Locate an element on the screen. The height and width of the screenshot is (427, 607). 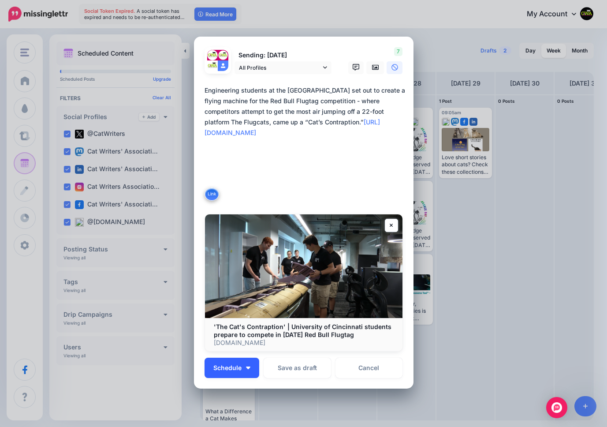
span: 7 is located at coordinates (398, 52).